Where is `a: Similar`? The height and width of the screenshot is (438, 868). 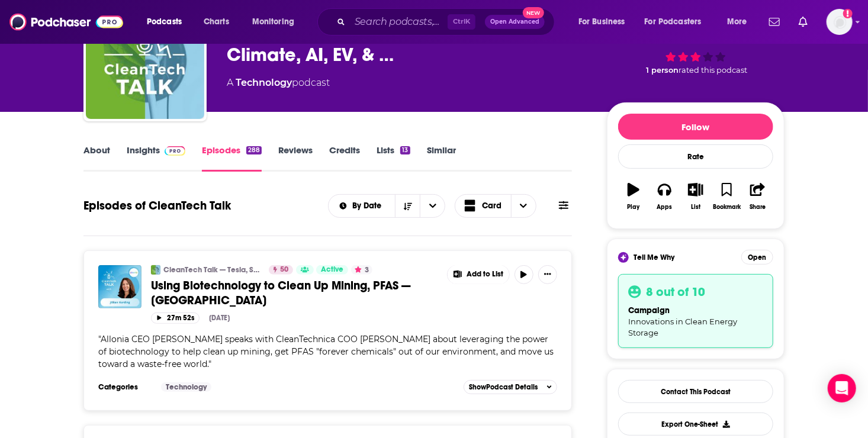
a: Similar is located at coordinates (441, 158).